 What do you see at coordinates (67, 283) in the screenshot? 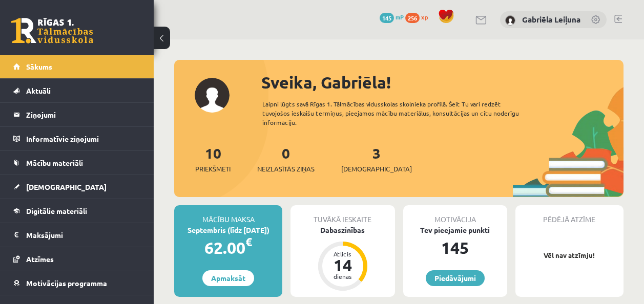
I see `span: Motivācijas programma` at bounding box center [67, 283].